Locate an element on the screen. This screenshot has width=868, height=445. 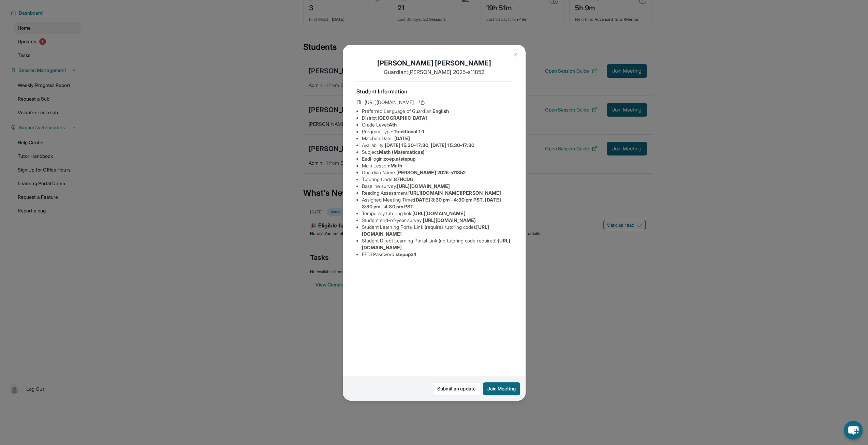
li: Assigned Meeting Time : is located at coordinates (437, 203).